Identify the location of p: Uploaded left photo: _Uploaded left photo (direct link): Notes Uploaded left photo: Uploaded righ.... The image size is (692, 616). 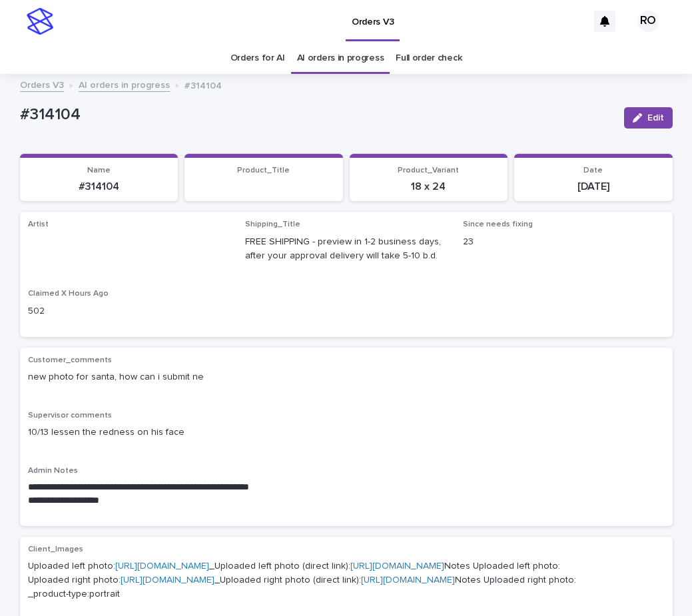
(346, 580).